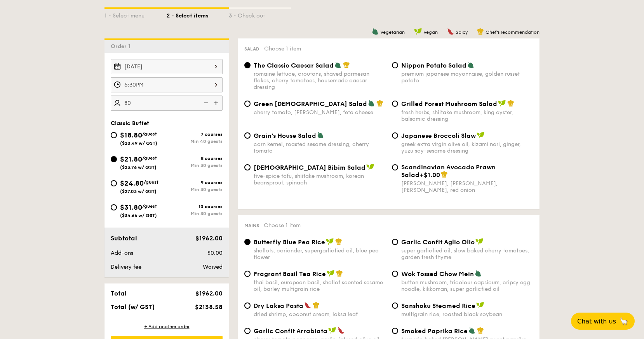 The width and height of the screenshot is (644, 339). I want to click on span: Order 1, so click(122, 47).